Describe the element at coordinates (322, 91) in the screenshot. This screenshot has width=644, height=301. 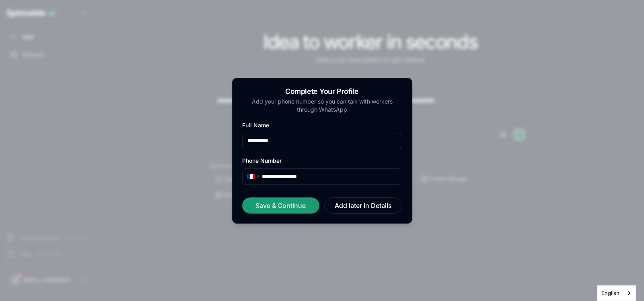
I see `h2: Complete Your Profile` at that location.